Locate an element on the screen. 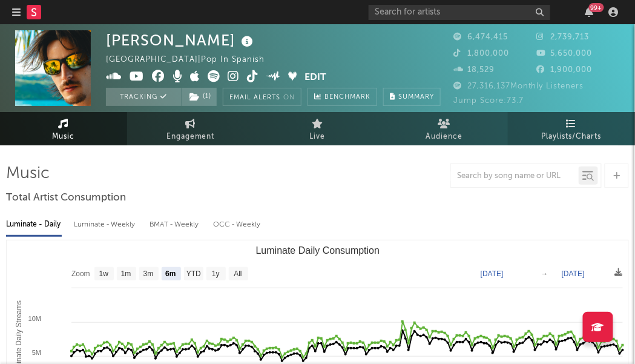 The image size is (635, 364). button: Edit is located at coordinates (316, 77).